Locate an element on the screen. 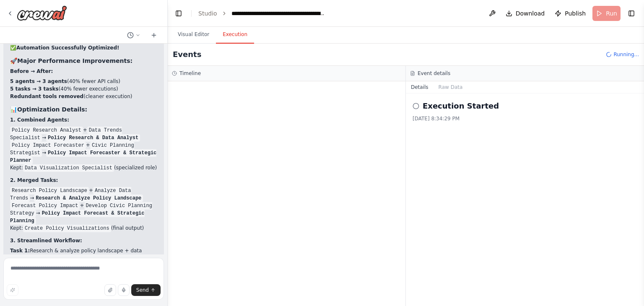 This screenshot has width=644, height=306. code: Policy Impact Forecast & Strategic Planning is located at coordinates (78, 217).